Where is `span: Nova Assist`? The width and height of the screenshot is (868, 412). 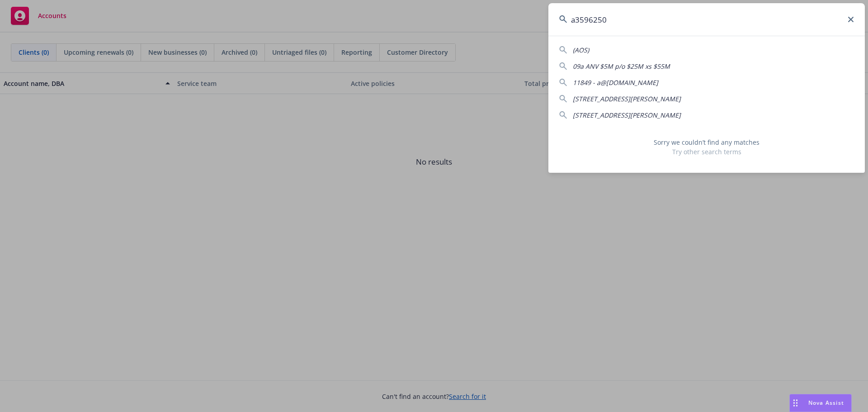 span: Nova Assist is located at coordinates (826, 403).